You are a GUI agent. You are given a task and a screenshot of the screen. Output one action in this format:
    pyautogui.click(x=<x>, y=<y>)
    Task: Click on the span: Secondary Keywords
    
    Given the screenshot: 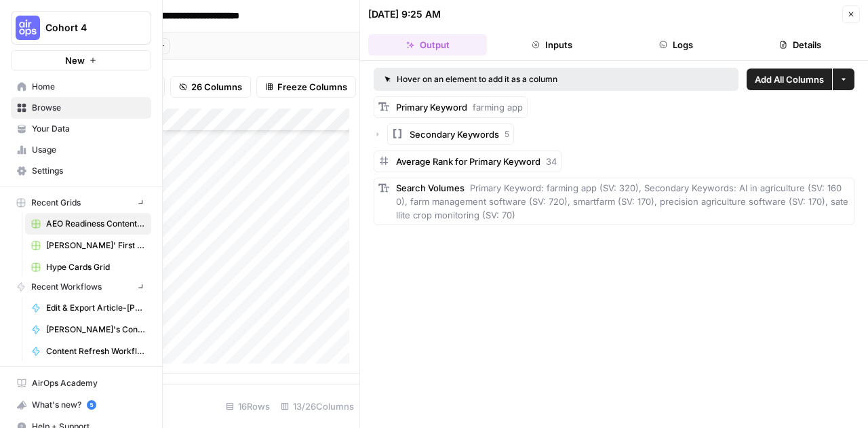 What is the action you would take?
    pyautogui.click(x=454, y=134)
    